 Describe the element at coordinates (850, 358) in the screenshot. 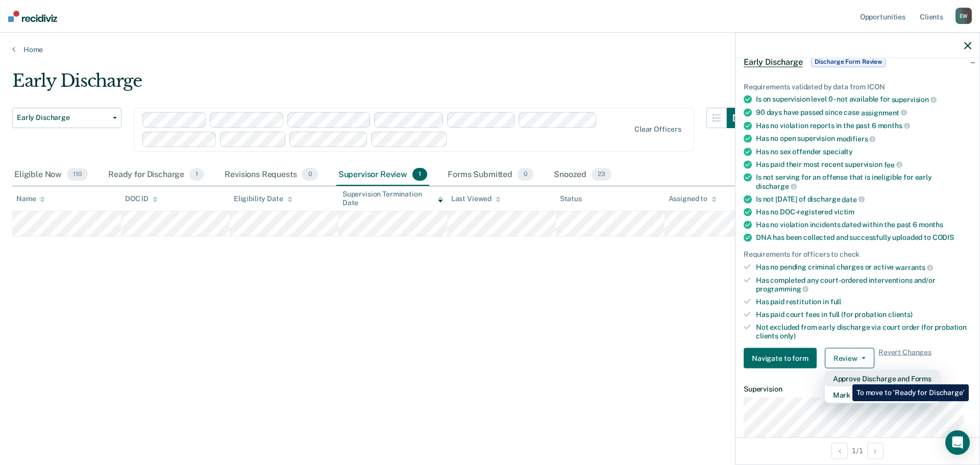

I see `button: Review` at that location.